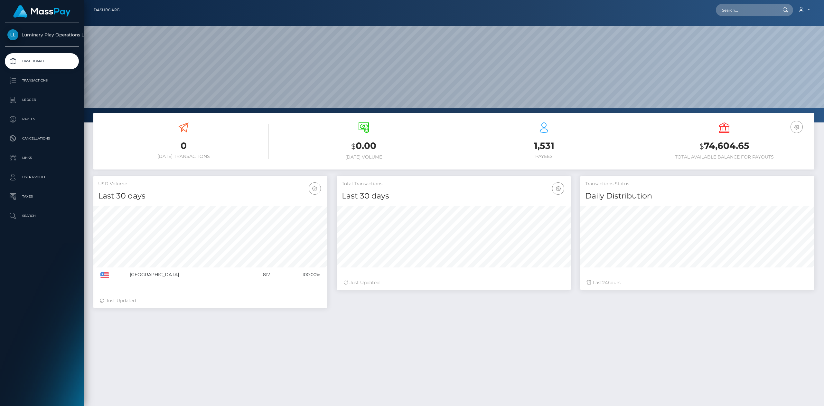  I want to click on a: Cancellations, so click(42, 138).